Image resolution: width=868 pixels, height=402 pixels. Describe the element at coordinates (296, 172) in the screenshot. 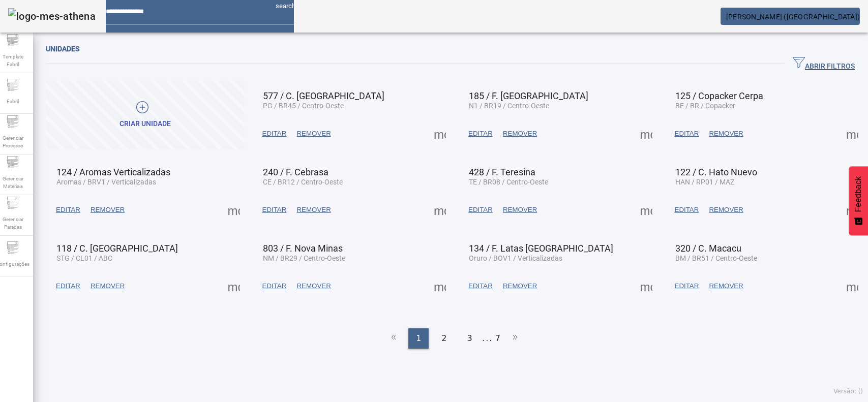

I see `span: 240 / F. Cebrasa` at that location.